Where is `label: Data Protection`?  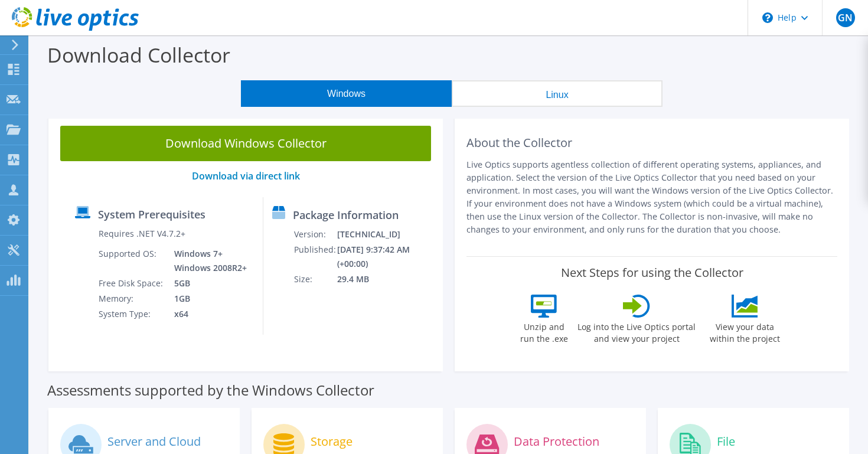
label: Data Protection is located at coordinates (556, 442).